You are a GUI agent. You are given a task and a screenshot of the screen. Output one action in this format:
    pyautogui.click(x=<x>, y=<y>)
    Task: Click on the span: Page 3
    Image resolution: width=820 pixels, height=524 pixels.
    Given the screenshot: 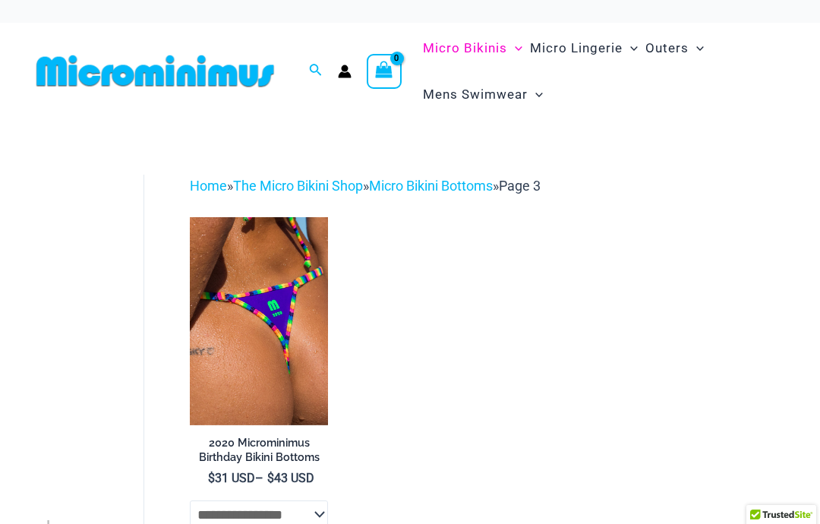 What is the action you would take?
    pyautogui.click(x=519, y=185)
    